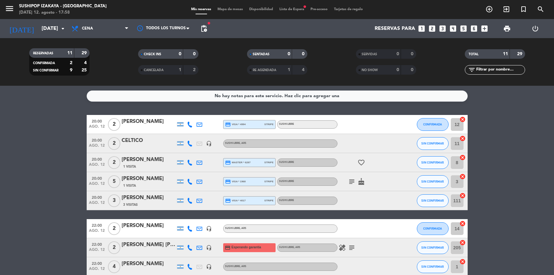  I want to click on i: looks_two, so click(432, 29).